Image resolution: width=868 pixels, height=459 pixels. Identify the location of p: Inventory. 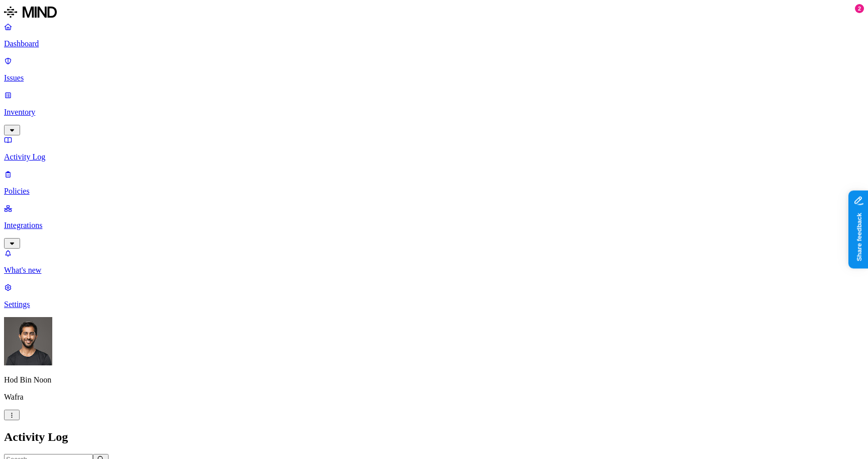
(434, 112).